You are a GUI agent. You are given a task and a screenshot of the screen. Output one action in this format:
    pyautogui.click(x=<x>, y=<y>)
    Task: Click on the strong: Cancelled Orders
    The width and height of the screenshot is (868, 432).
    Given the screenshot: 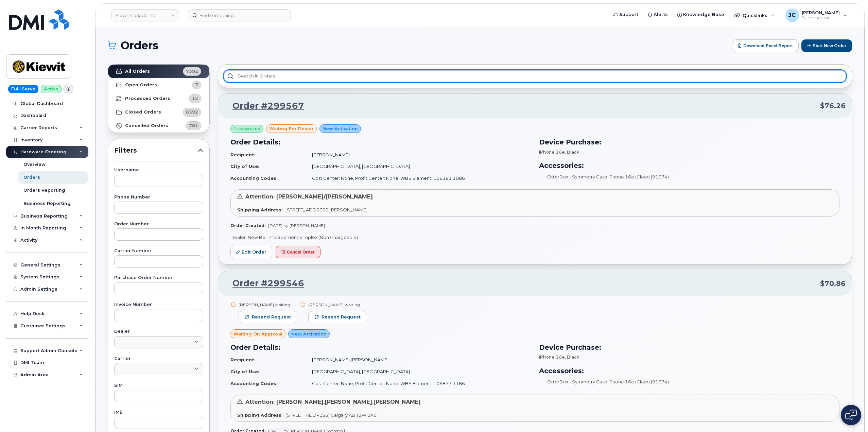 What is the action you would take?
    pyautogui.click(x=147, y=126)
    